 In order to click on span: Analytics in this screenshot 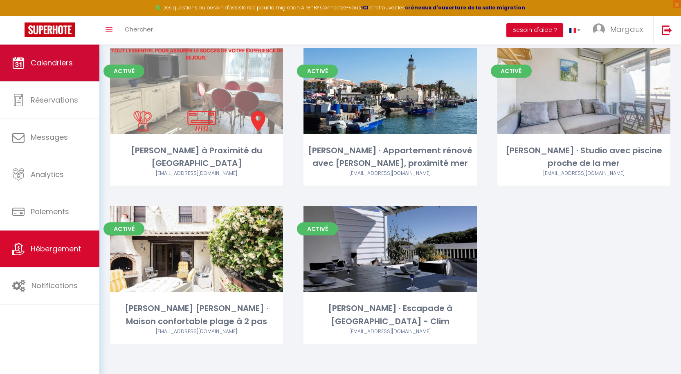, I will do `click(47, 174)`.